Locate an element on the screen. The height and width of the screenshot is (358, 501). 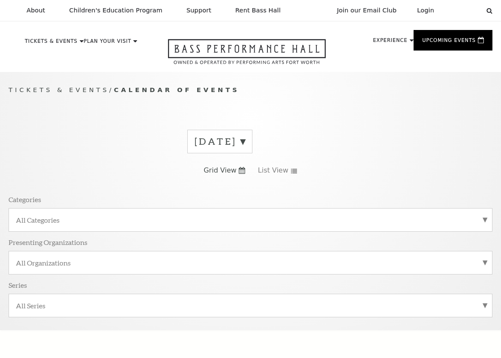
span: Grid View is located at coordinates (220, 171).